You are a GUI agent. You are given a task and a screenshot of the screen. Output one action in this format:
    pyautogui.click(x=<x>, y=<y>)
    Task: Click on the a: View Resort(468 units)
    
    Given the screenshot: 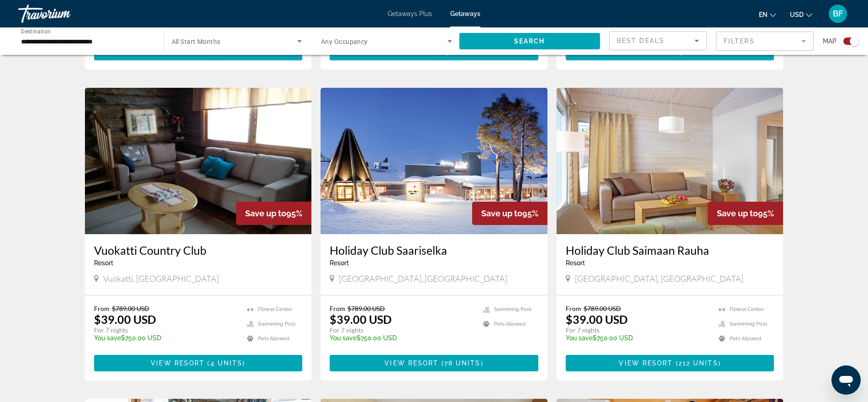 What is the action you would take?
    pyautogui.click(x=198, y=52)
    